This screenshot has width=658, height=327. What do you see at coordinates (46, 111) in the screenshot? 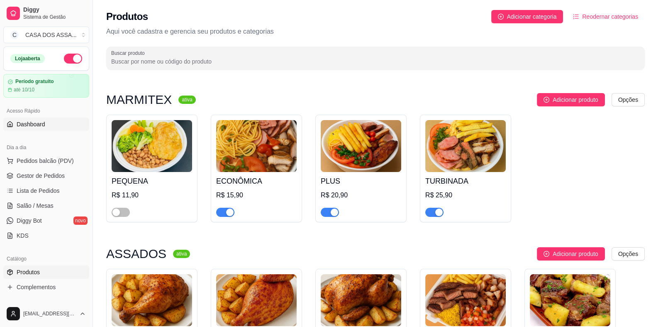
I see `div: Acesso Rápido` at bounding box center [46, 111].